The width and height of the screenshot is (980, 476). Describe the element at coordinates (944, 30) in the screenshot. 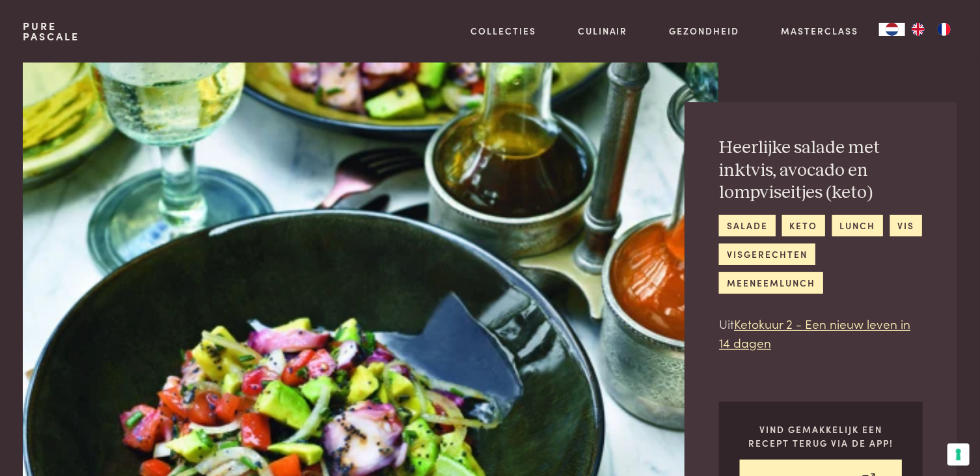

I see `a: FR` at that location.